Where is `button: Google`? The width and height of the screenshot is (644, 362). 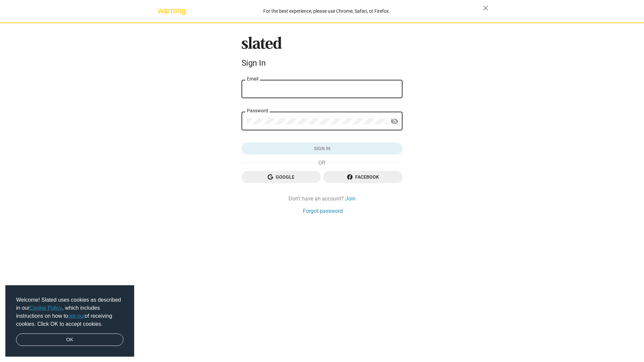
button: Google is located at coordinates (281, 177).